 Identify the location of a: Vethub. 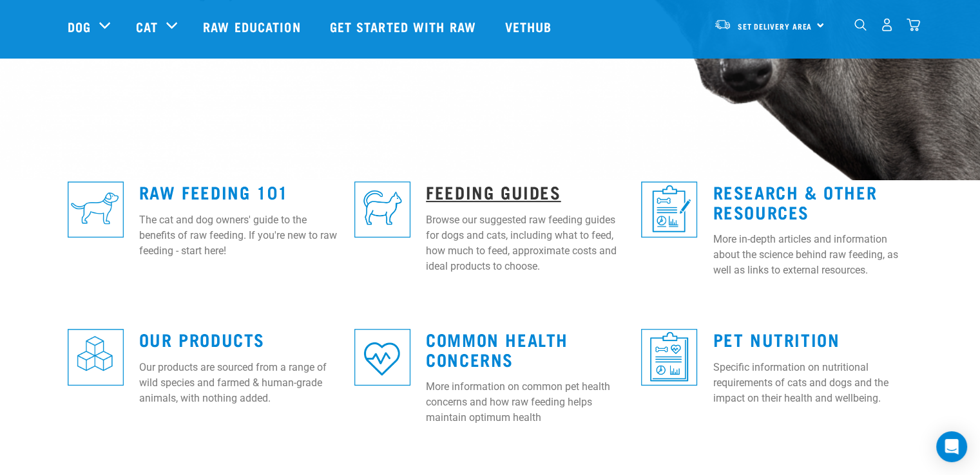
(530, 27).